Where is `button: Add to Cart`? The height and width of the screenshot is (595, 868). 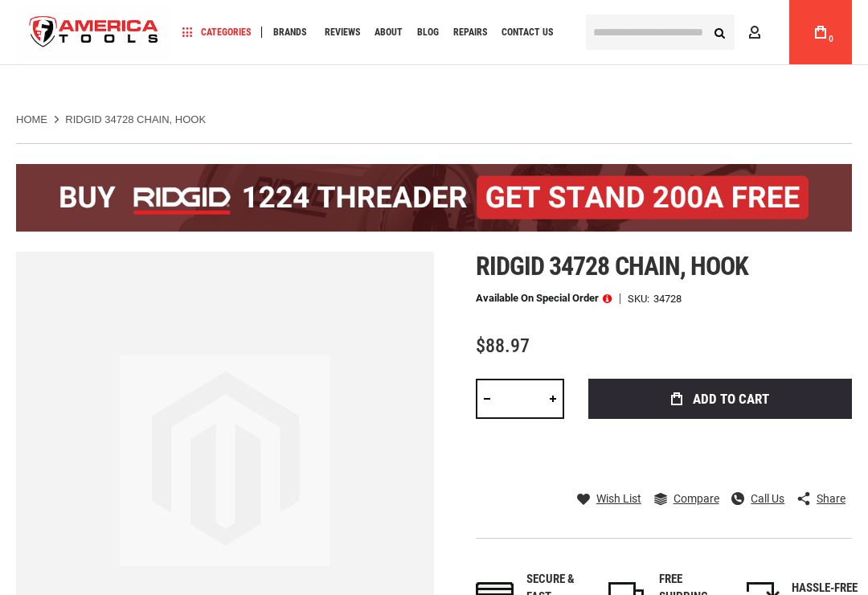
button: Add to Cart is located at coordinates (720, 399).